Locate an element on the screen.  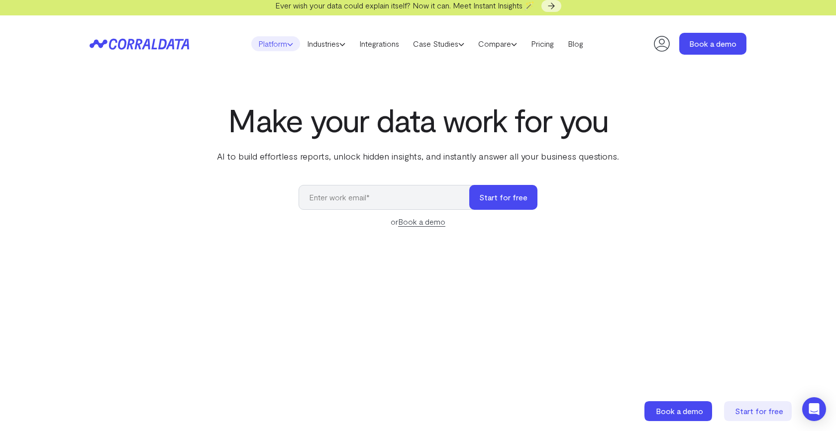
span: Book a demo is located at coordinates (679, 411).